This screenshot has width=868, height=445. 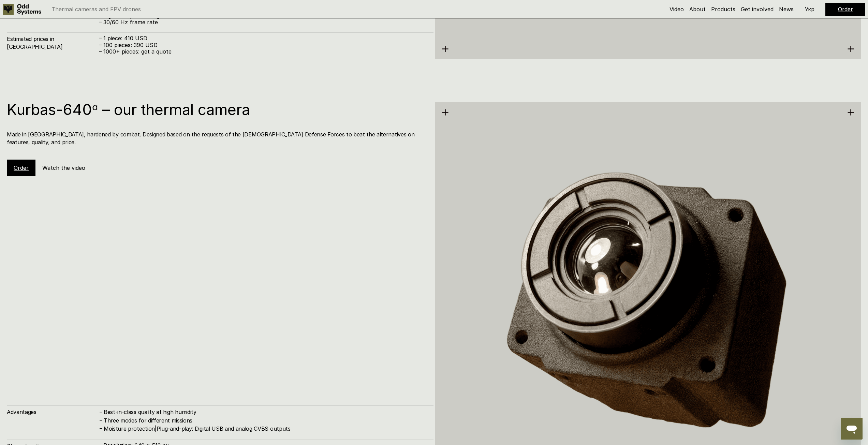 I want to click on h4: Three modes for different missions, so click(x=265, y=420).